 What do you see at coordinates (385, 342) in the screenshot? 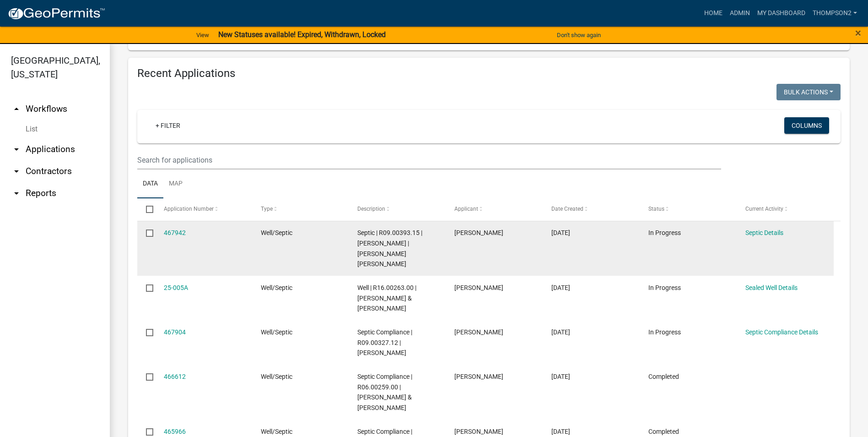
I see `span: Septic Compliance | R09.00327.12 | BARRY A BRESEE` at bounding box center [385, 342].